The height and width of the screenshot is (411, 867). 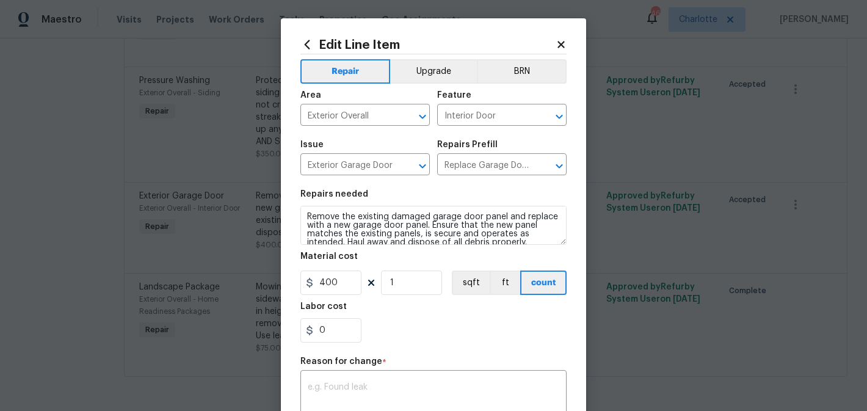 I want to click on h5: Repairs needed, so click(x=334, y=194).